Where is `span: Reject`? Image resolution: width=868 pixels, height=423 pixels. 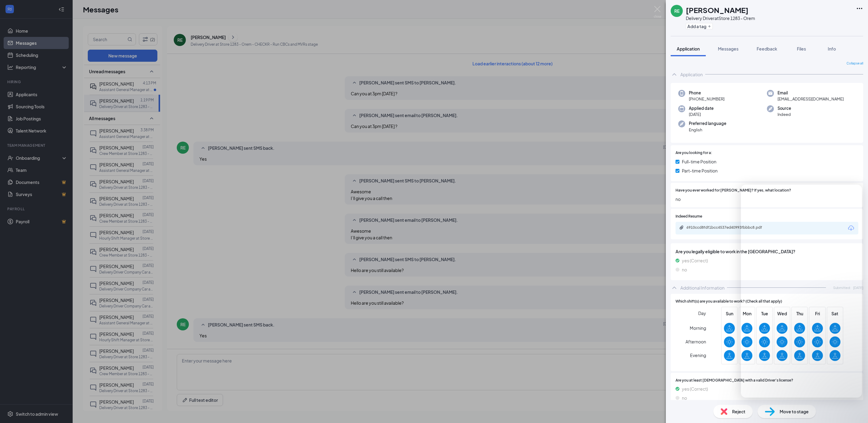 span: Reject is located at coordinates (739, 412).